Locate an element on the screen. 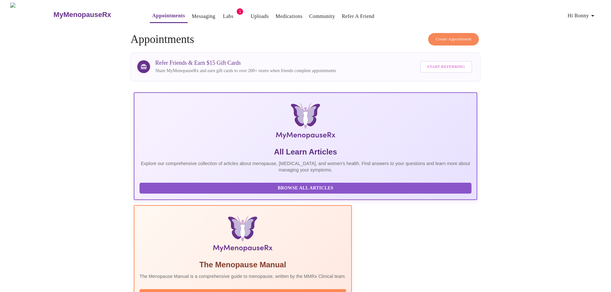 This screenshot has width=611, height=292. a: Medications is located at coordinates (289, 16).